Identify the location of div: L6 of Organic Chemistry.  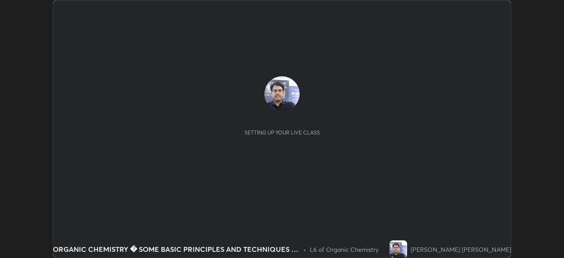
(344, 249).